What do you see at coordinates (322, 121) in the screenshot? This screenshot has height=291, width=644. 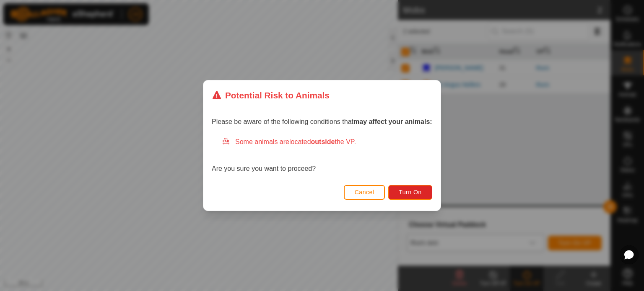 I see `span: Please be aware of the following conditions that` at bounding box center [322, 121].